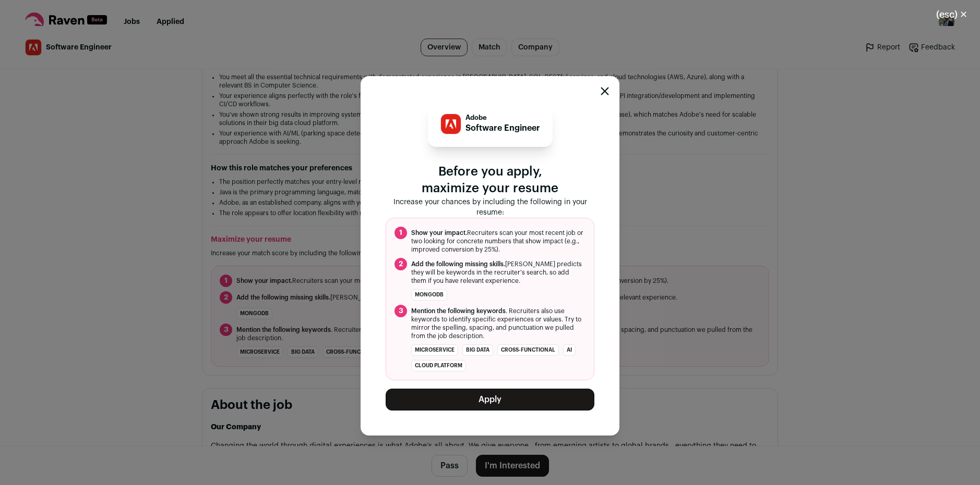 The image size is (980, 485). I want to click on p: Increase your chances by including the following in your resume:, so click(490, 208).